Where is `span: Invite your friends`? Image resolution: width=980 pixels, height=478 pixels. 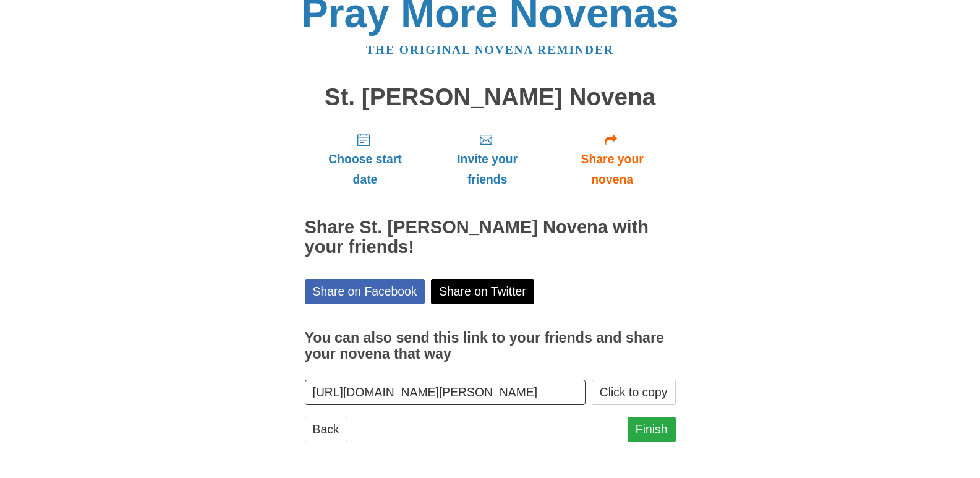
span: Invite your friends is located at coordinates (487, 169).